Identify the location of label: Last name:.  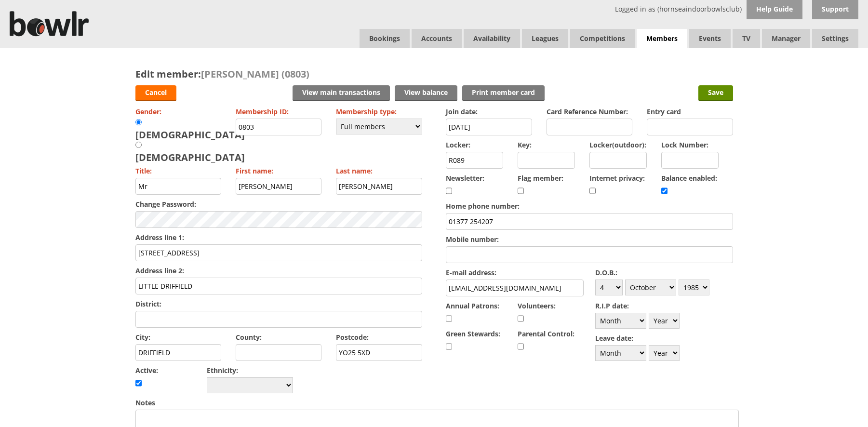
(379, 171).